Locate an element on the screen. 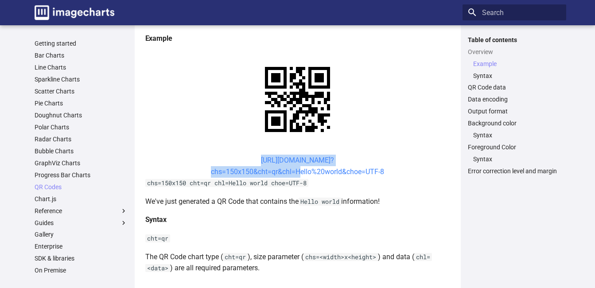 This screenshot has height=288, width=595. a: Background color is located at coordinates (514, 123).